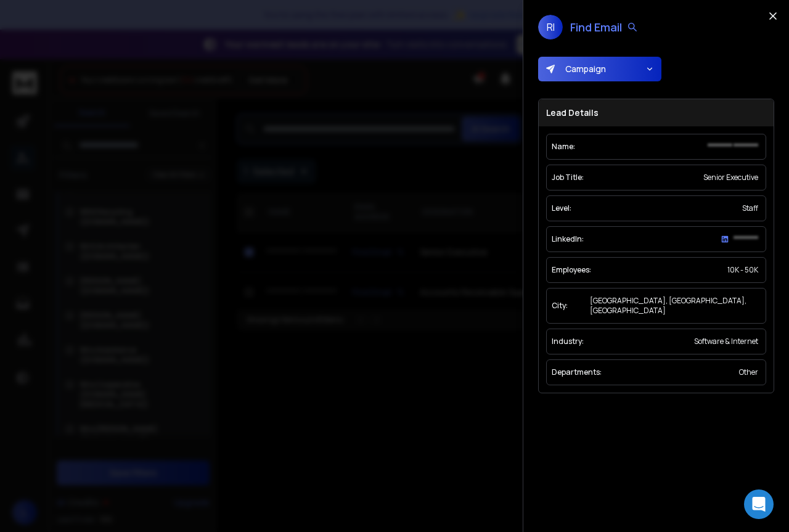 The image size is (789, 532). Describe the element at coordinates (604, 27) in the screenshot. I see `div: Find Email` at that location.